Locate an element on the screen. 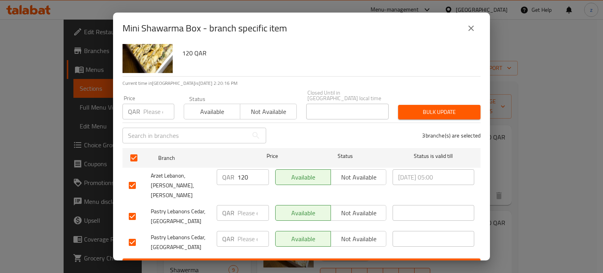 Image resolution: width=603 pixels, height=273 pixels. button: Save is located at coordinates (302, 265).